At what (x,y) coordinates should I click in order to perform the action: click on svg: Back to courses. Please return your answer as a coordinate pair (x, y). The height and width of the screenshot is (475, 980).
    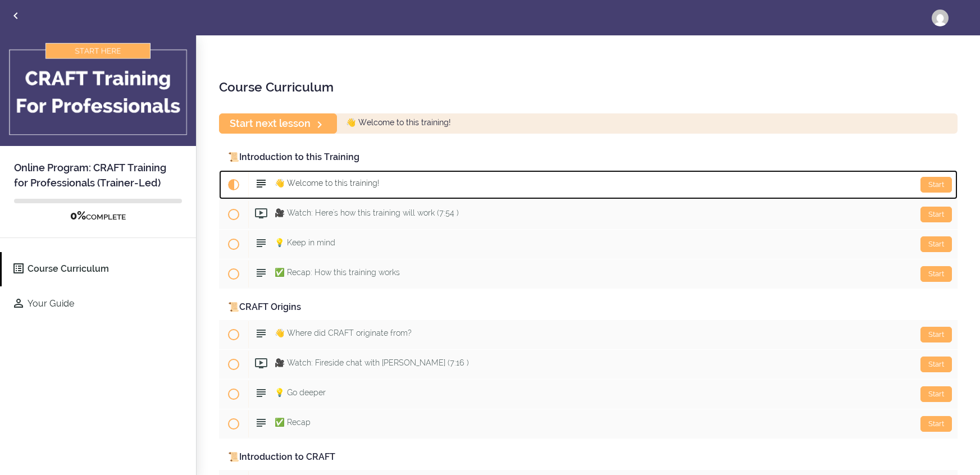
    Looking at the image, I should click on (16, 16).